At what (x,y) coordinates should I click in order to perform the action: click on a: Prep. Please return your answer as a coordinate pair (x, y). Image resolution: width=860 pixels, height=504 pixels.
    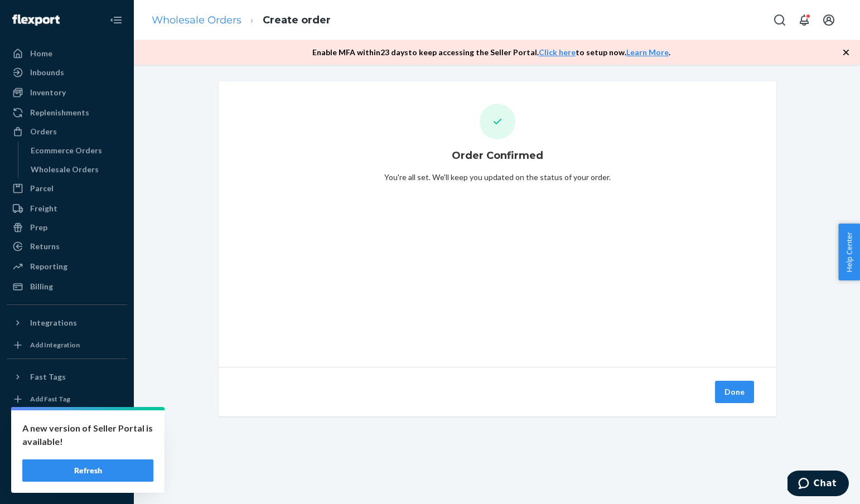
    Looking at the image, I should click on (67, 227).